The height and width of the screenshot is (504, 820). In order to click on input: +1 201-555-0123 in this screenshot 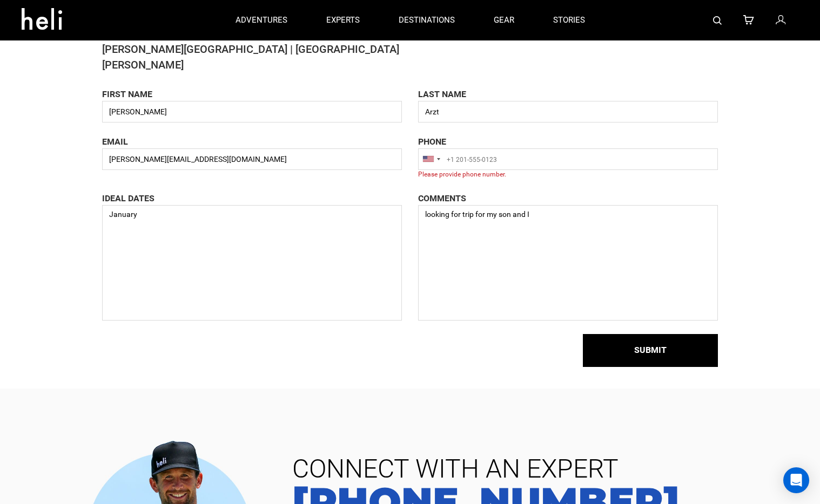, I will do `click(568, 159)`.